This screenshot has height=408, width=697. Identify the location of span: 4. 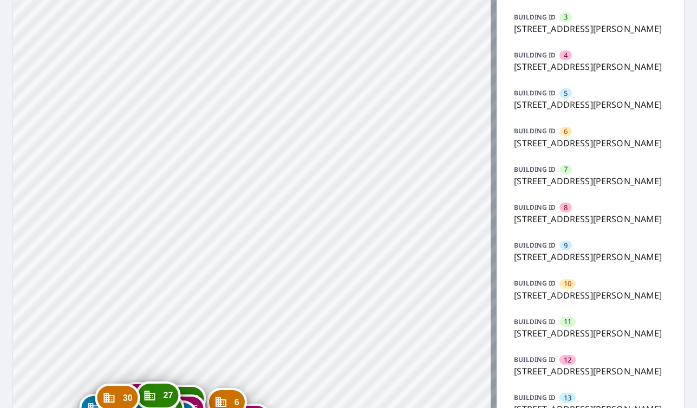
(566, 55).